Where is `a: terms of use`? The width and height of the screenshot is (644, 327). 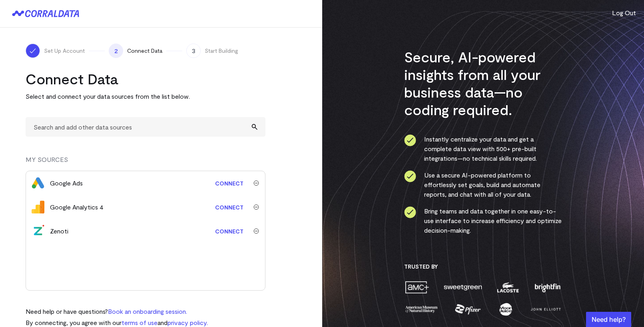 a: terms of use is located at coordinates (139, 322).